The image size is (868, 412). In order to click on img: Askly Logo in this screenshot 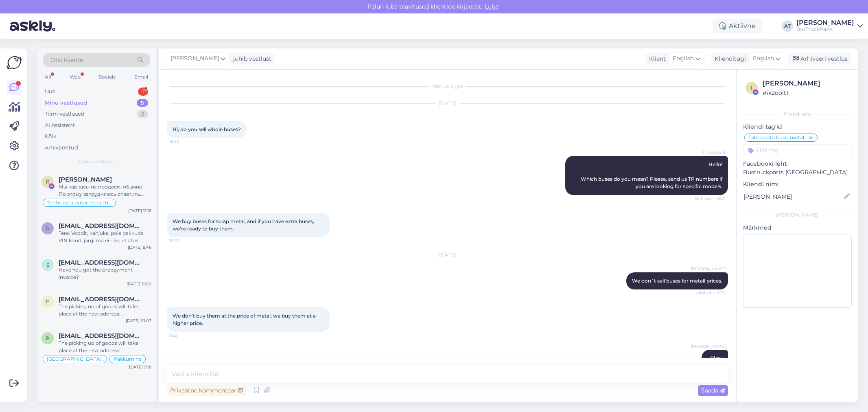, I will do `click(14, 63)`.